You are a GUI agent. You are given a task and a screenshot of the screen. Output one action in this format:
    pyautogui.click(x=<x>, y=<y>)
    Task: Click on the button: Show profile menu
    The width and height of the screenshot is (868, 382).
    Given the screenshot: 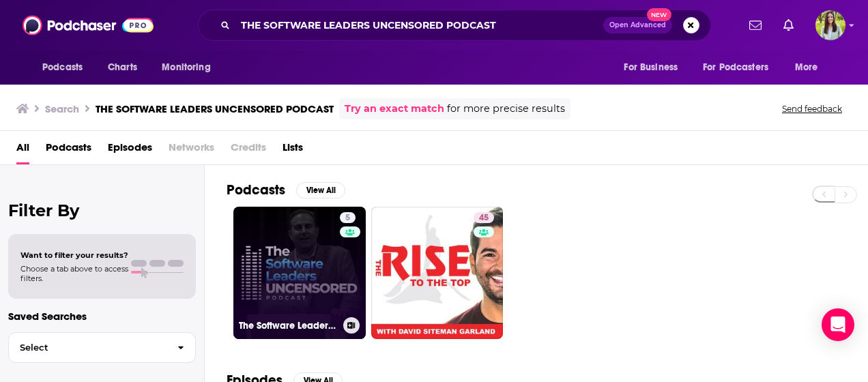 What is the action you would take?
    pyautogui.click(x=830, y=25)
    